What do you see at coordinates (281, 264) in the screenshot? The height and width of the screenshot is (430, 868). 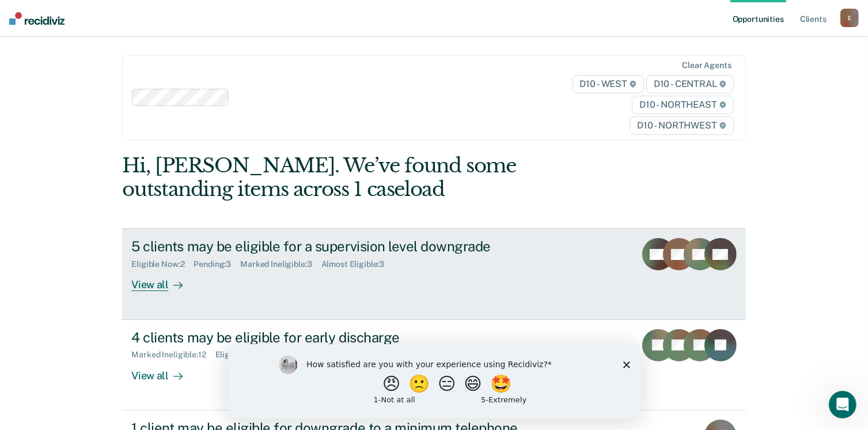 I see `div: Marked Ineligible : 3` at bounding box center [281, 264].